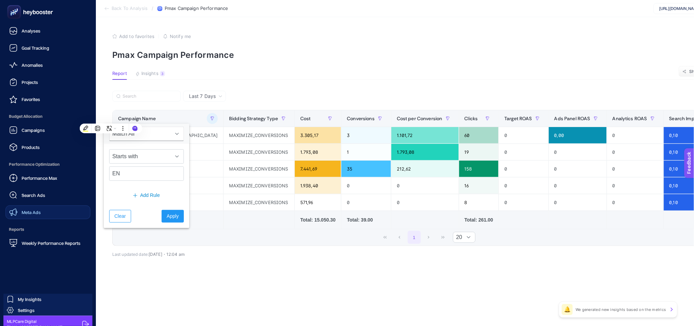 The height and width of the screenshot is (326, 694). I want to click on span: Cost per Conversion, so click(419, 118).